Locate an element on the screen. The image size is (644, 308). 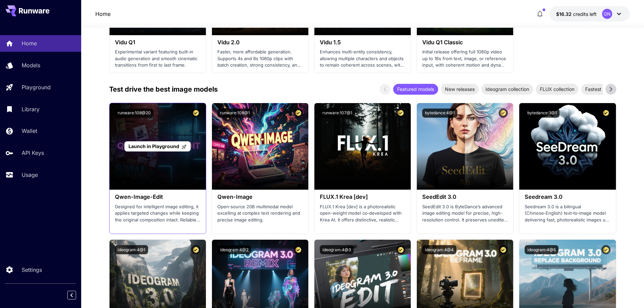
p: Wallet is located at coordinates (30, 131).